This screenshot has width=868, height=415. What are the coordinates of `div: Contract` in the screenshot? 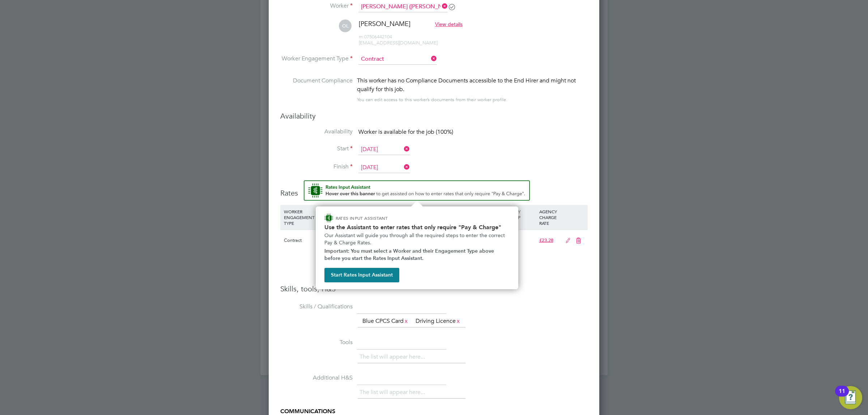 It's located at (300, 240).